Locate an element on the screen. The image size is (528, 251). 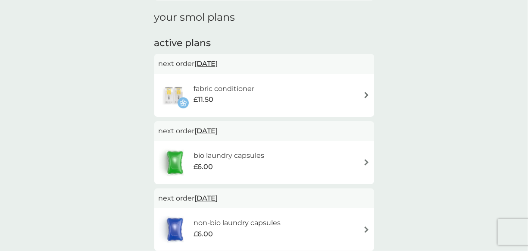
span: £11.50 is located at coordinates (203, 100).